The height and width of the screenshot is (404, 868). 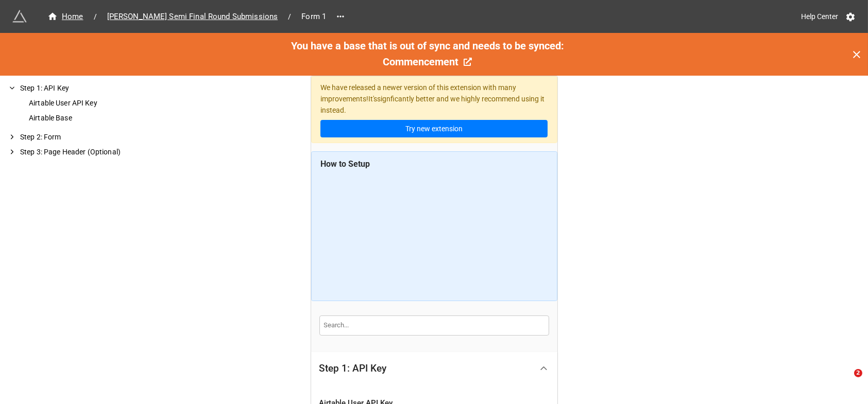 What do you see at coordinates (434, 109) in the screenshot?
I see `div: We have released a newer version of this extension with many improvements! It's signficantly bett...` at bounding box center [434, 109].